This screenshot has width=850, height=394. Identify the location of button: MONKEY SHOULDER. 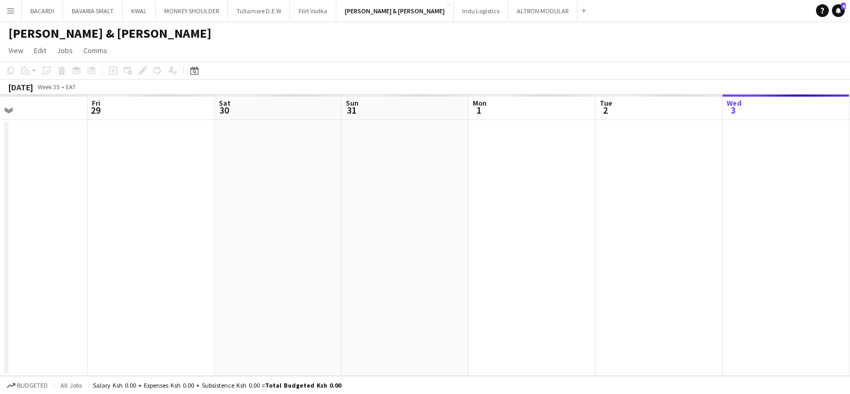
(192, 11).